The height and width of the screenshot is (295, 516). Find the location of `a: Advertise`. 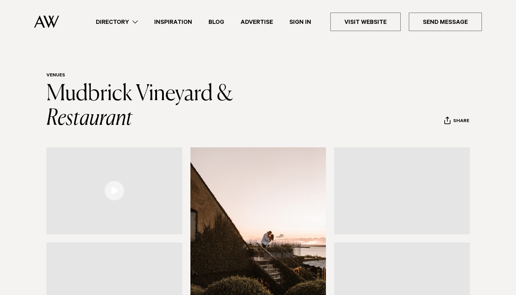

a: Advertise is located at coordinates (257, 22).